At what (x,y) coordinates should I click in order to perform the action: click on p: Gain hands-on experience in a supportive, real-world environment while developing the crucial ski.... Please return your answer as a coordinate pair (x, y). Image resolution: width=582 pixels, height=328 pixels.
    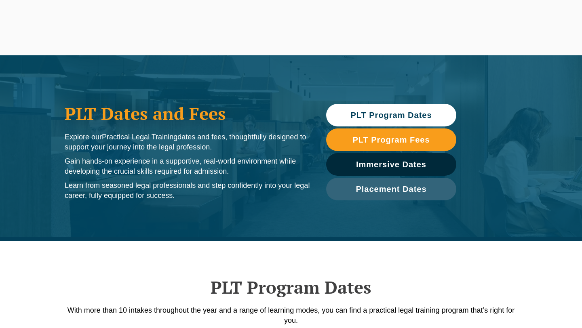
    Looking at the image, I should click on (187, 167).